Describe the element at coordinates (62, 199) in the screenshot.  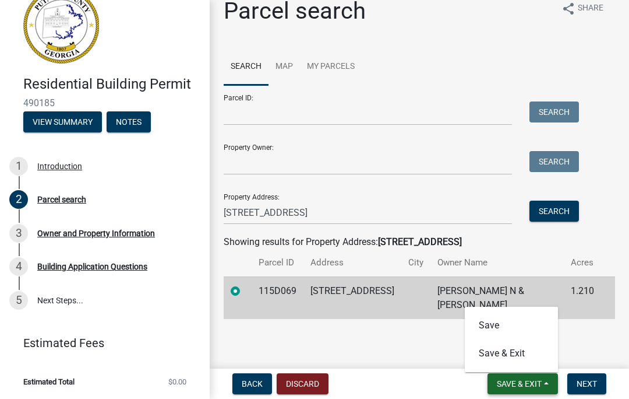
I see `div: Parcel search` at that location.